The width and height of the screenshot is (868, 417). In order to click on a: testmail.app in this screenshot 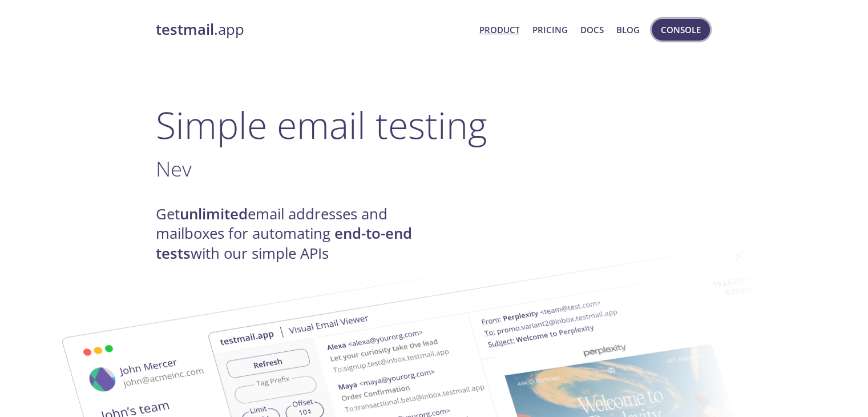, I will do `click(313, 30)`.